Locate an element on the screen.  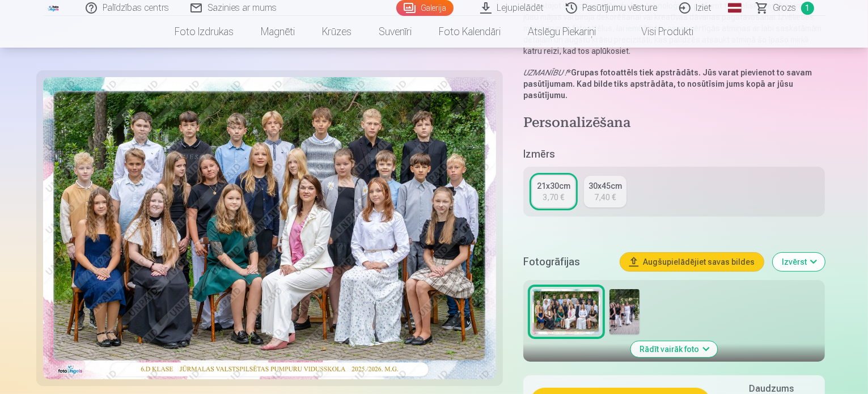
a: 21x30cm3,70 € is located at coordinates (553, 192).